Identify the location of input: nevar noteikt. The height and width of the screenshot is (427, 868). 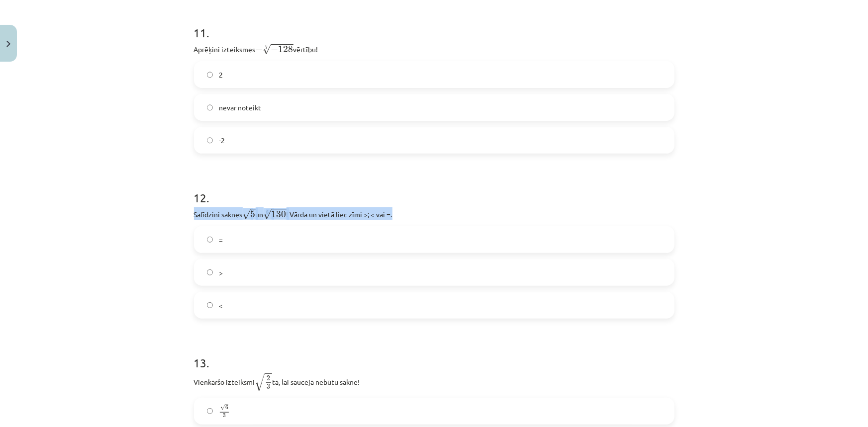
(210, 107).